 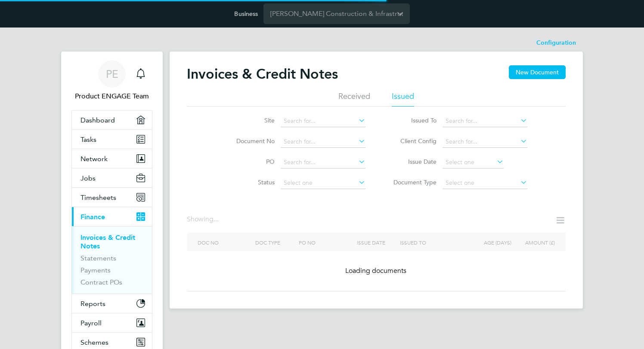 What do you see at coordinates (112, 96) in the screenshot?
I see `span: Product ENGAGE Team` at bounding box center [112, 96].